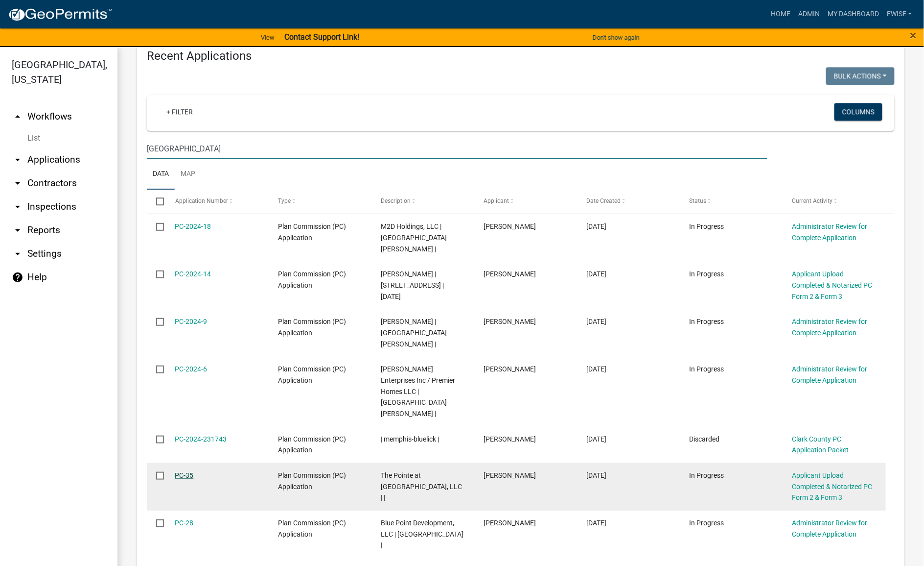 The width and height of the screenshot is (924, 566). I want to click on datatable-header-cell: Select, so click(156, 201).